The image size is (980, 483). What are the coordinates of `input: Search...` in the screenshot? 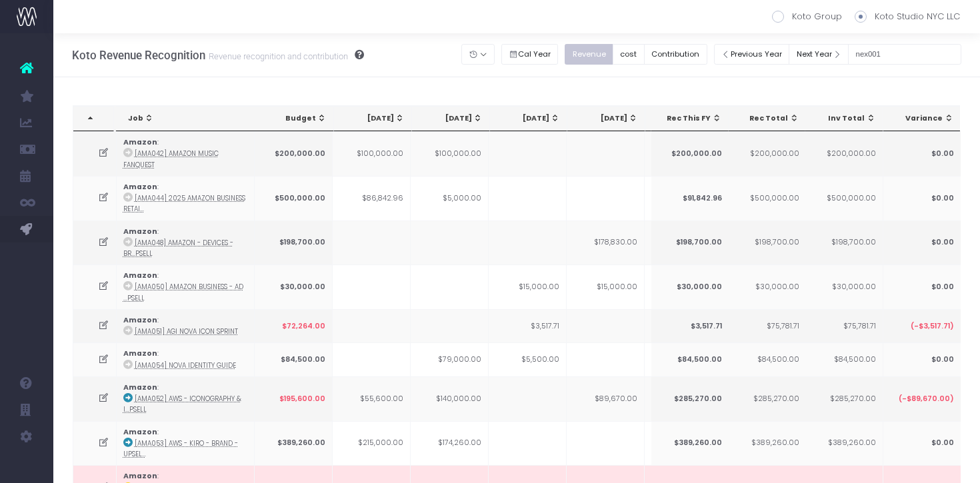 It's located at (905, 54).